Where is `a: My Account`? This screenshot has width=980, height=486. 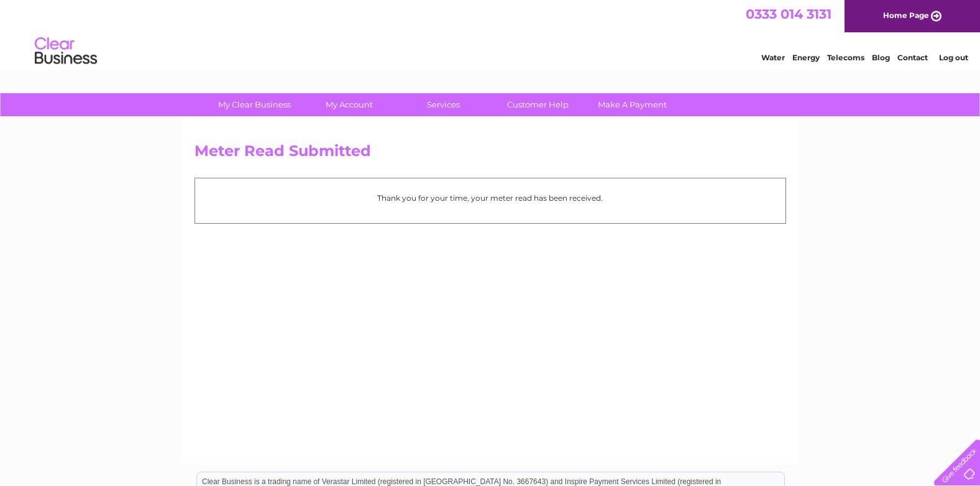 a: My Account is located at coordinates (349, 104).